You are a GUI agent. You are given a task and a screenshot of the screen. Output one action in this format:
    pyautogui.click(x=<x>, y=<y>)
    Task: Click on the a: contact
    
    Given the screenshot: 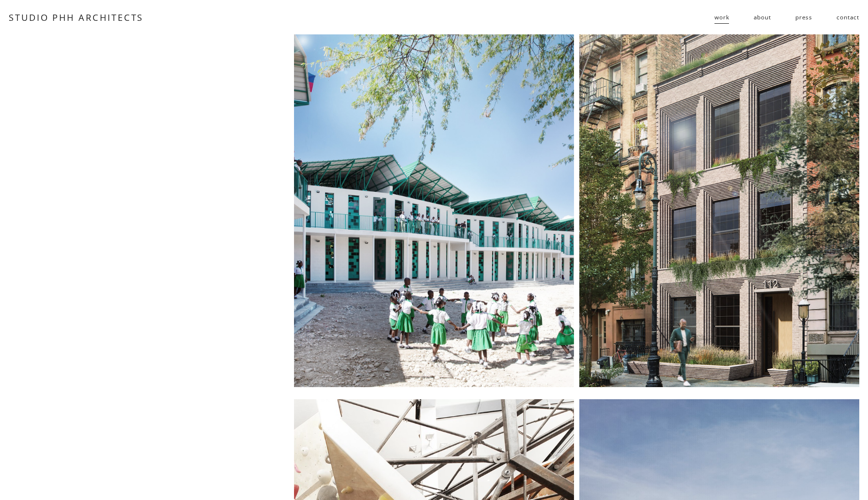 What is the action you would take?
    pyautogui.click(x=848, y=18)
    